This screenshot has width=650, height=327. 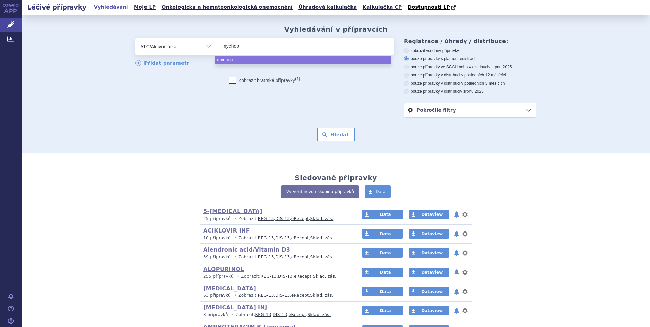 I want to click on a: ALOPURINOL, so click(x=224, y=269).